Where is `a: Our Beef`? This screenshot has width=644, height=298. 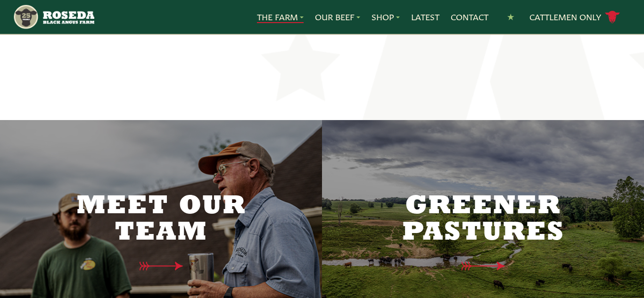
a: Our Beef is located at coordinates (337, 17).